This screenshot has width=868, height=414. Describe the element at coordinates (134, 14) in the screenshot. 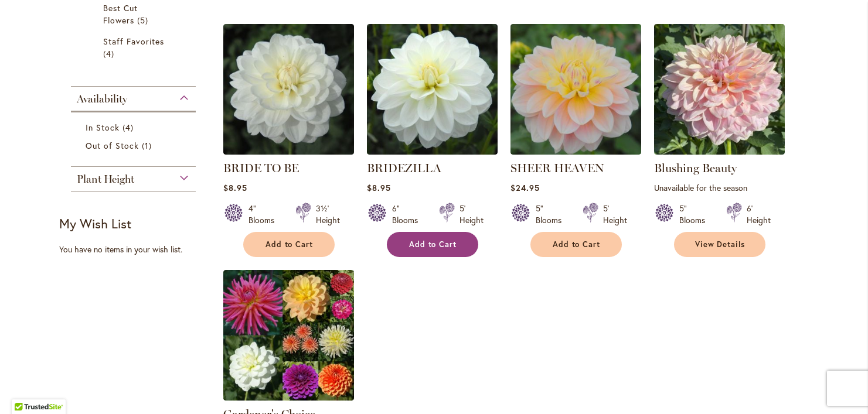

I see `a: Best Cut Flowers` at that location.